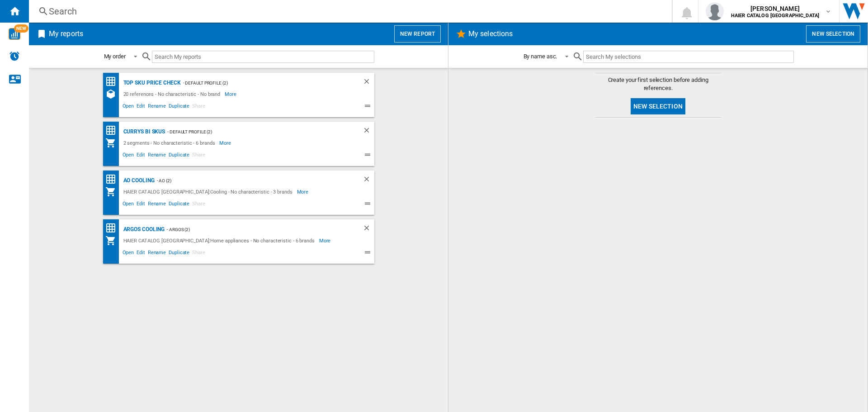 Image resolution: width=868 pixels, height=412 pixels. I want to click on div: AO Cooling, so click(138, 181).